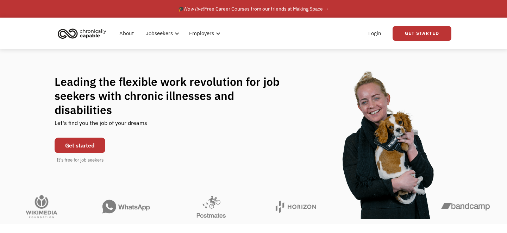 Image resolution: width=507 pixels, height=233 pixels. Describe the element at coordinates (159, 33) in the screenshot. I see `div: Jobseekers` at that location.